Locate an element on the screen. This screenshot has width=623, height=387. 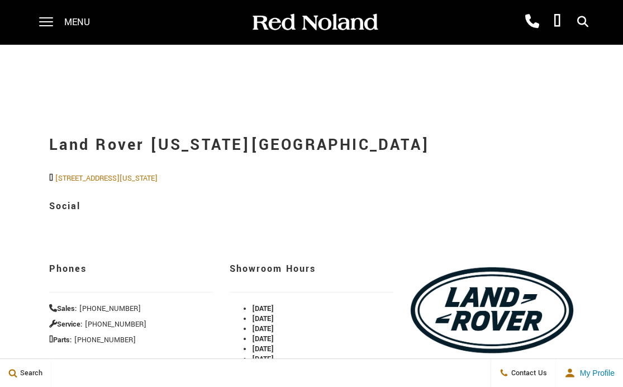
span: My Profile is located at coordinates (595, 373).